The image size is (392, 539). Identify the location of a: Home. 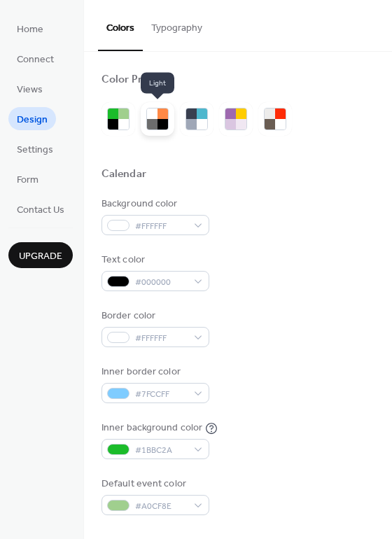
(30, 28).